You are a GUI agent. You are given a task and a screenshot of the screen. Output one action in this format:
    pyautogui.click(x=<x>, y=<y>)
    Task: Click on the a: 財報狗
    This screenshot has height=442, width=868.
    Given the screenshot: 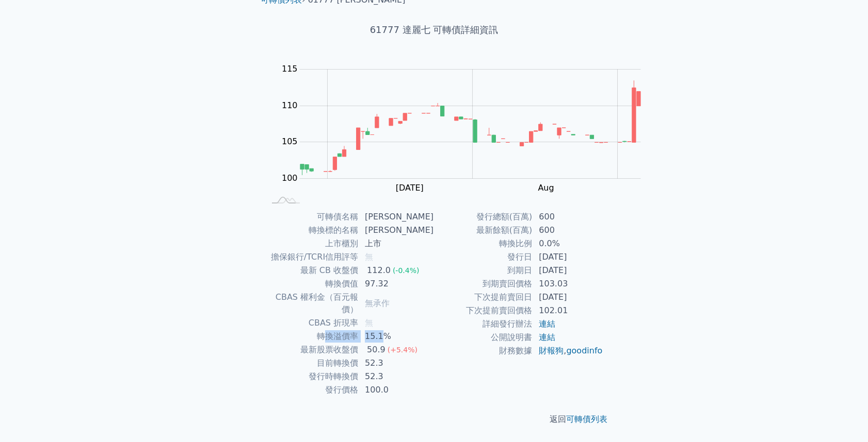 What is the action you would take?
    pyautogui.click(x=551, y=351)
    